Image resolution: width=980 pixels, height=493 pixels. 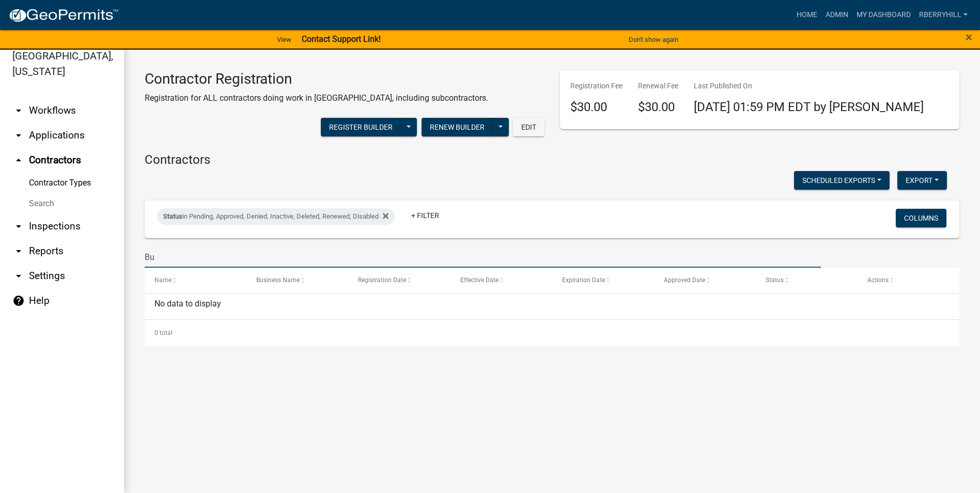 I want to click on button: Close, so click(x=969, y=37).